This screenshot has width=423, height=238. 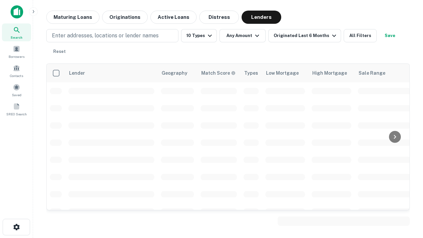 I want to click on th: Lender, so click(x=111, y=73).